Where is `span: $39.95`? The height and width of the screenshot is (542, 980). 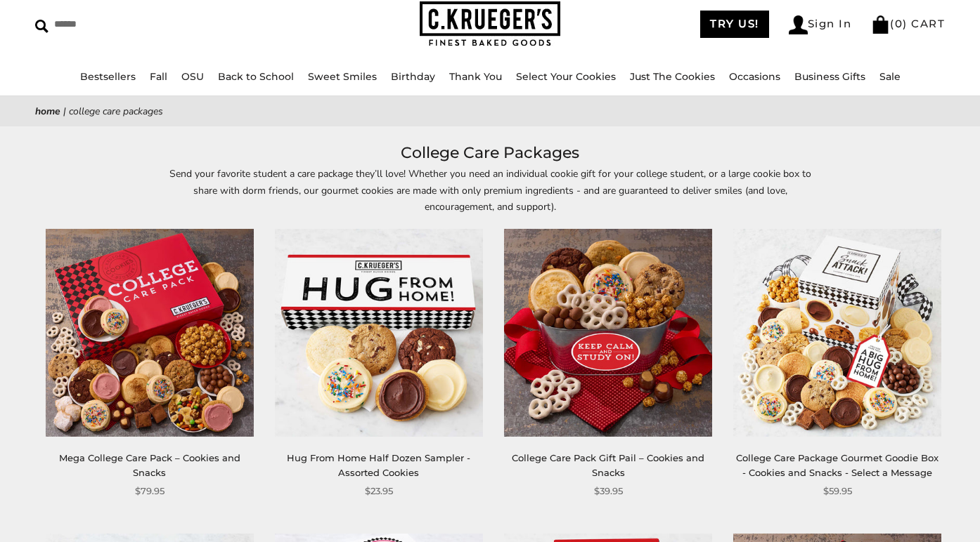 span: $39.95 is located at coordinates (608, 491).